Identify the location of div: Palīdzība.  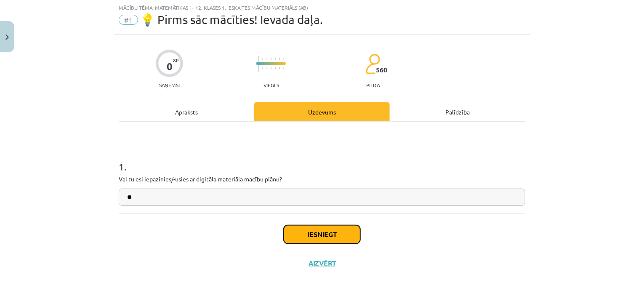
(457, 111).